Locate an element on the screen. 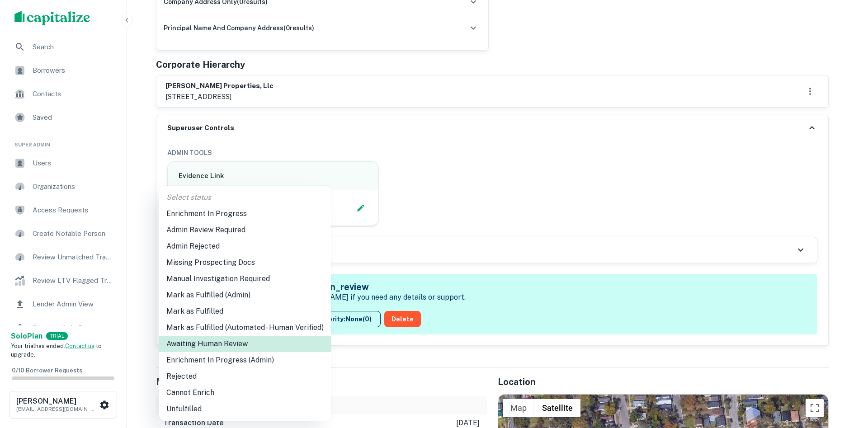 The image size is (868, 428). li: Enrichment In Progress is located at coordinates (245, 214).